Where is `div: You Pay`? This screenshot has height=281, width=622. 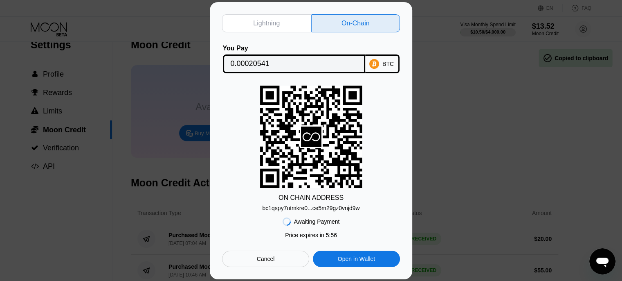
div: You Pay is located at coordinates (294, 48).